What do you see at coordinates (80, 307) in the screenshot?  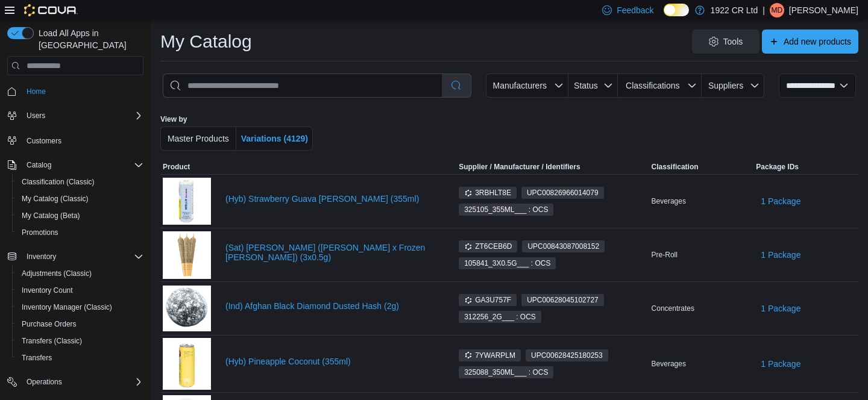 I see `button: Inventory Manager (Classic)` at bounding box center [80, 307].